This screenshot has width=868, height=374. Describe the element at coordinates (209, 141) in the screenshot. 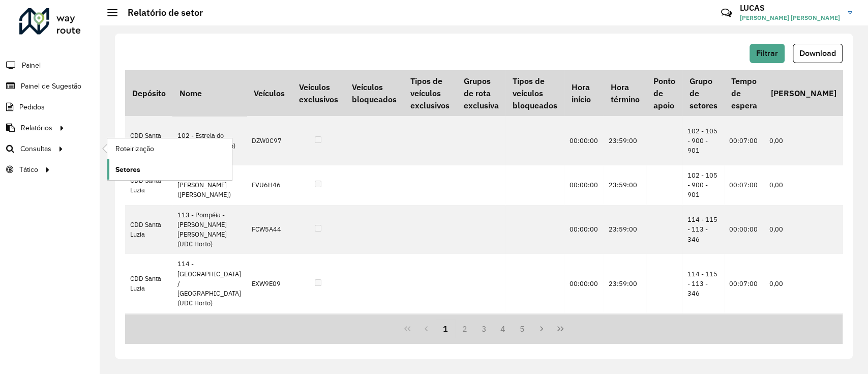

I see `td: 102 - Estrela do Oriente (UDC Horto)` at that location.